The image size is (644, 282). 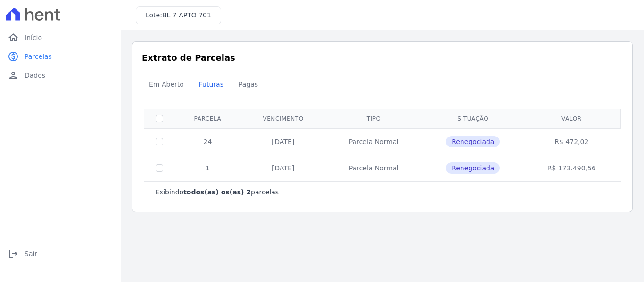 What do you see at coordinates (166, 85) in the screenshot?
I see `a: Em Aberto` at bounding box center [166, 85].